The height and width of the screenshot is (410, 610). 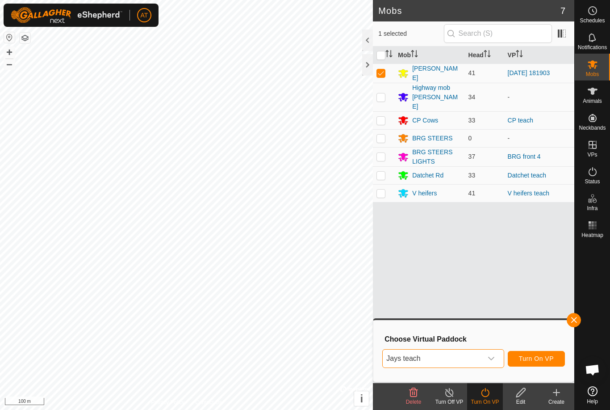 What do you see at coordinates (592, 21) in the screenshot?
I see `span: Schedules` at bounding box center [592, 21].